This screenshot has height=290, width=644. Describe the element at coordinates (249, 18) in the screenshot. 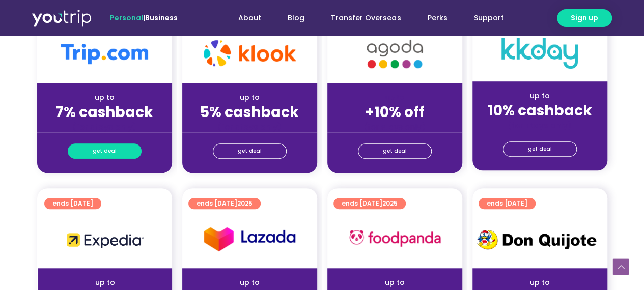

I see `a: About` at that location.